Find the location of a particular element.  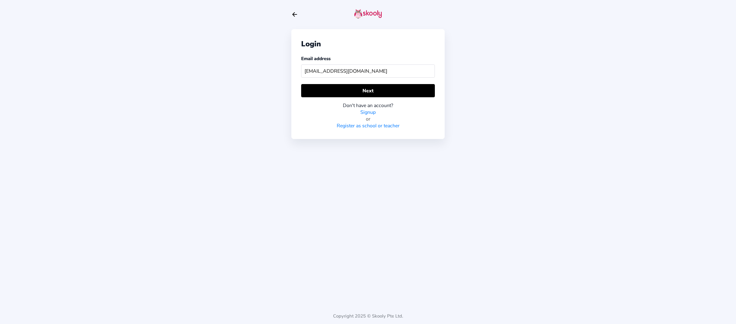

div: Don't have an account? is located at coordinates (368, 106).